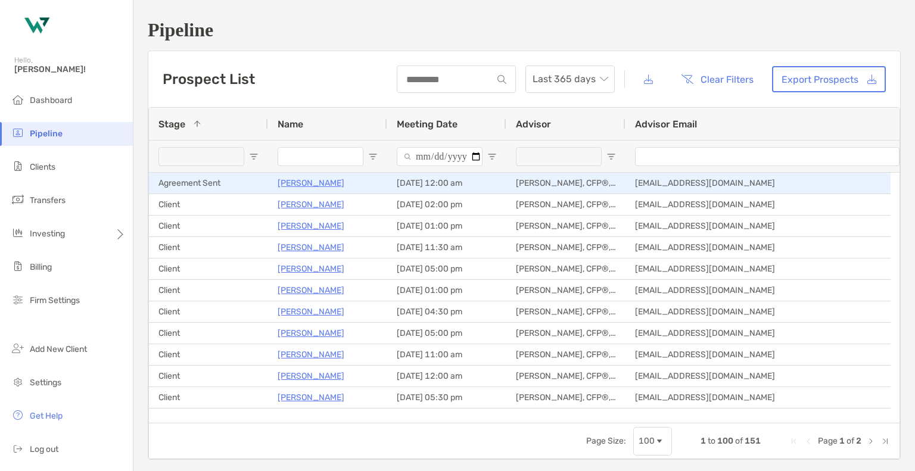 Image resolution: width=915 pixels, height=471 pixels. I want to click on img: investing icon, so click(18, 233).